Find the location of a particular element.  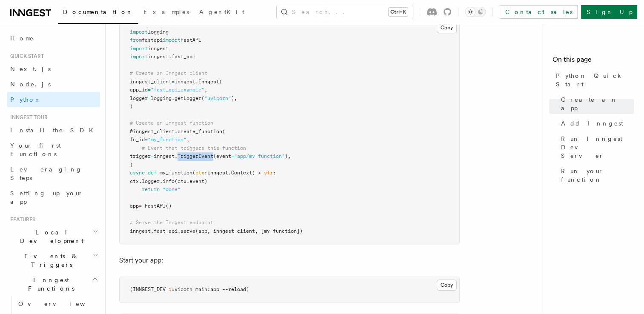

span: TriggerEvent is located at coordinates (195, 156).